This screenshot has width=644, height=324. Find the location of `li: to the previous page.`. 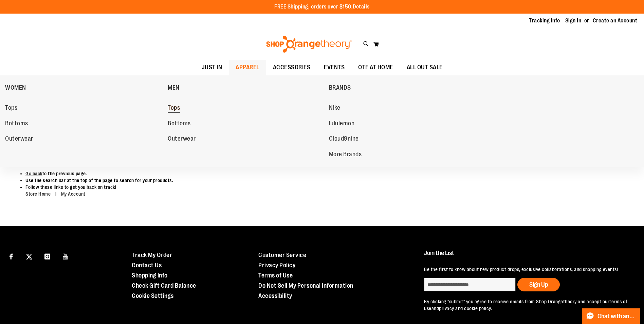

li: to the previous page. is located at coordinates (264, 174).